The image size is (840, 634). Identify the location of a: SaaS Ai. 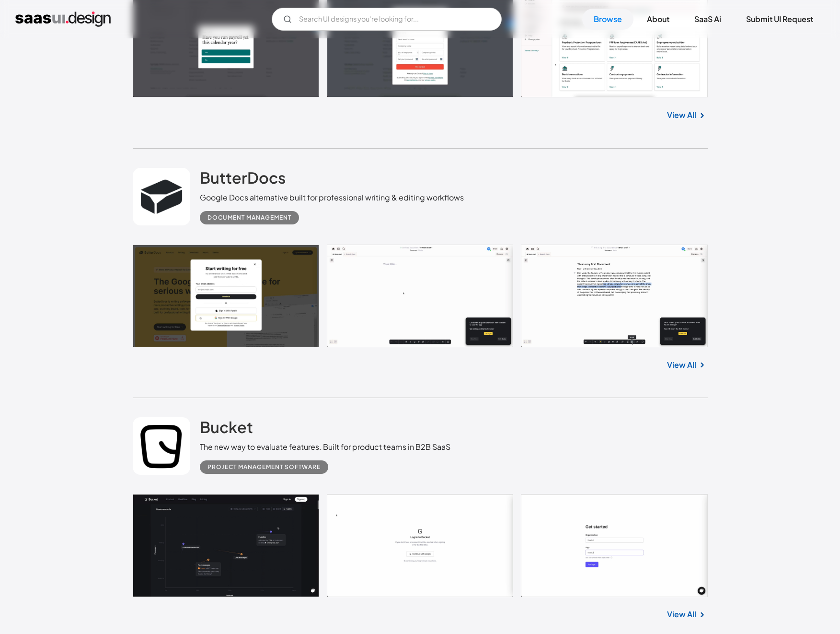
(708, 19).